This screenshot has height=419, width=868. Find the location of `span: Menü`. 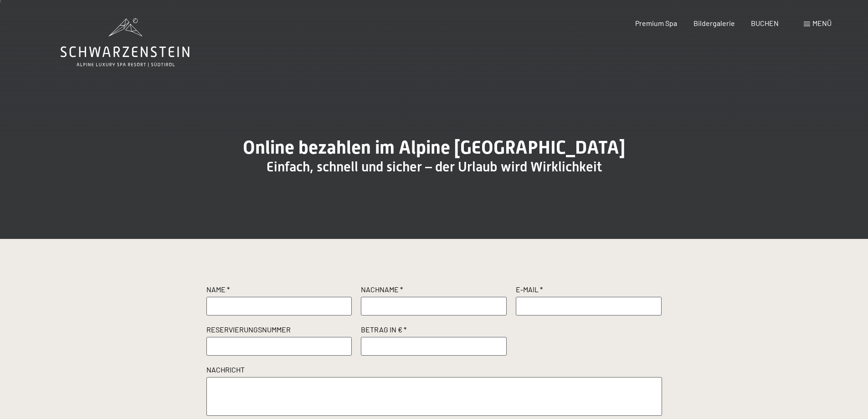

span: Menü is located at coordinates (822, 23).